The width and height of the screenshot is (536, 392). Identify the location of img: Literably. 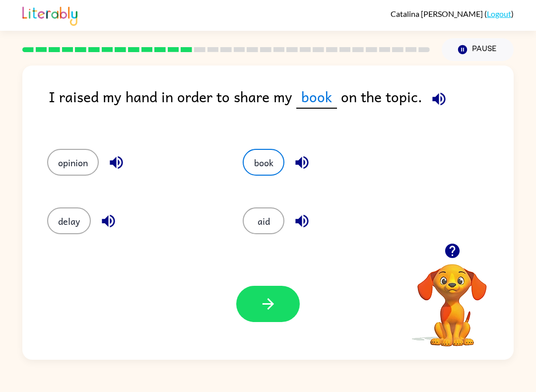
(50, 15).